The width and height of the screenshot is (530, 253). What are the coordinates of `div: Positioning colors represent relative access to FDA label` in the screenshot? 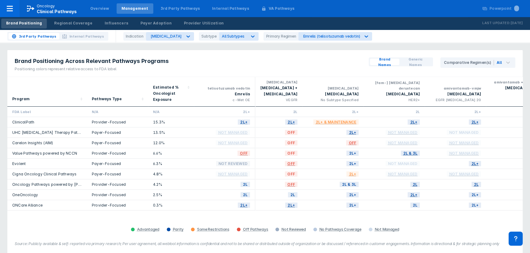 It's located at (91, 69).